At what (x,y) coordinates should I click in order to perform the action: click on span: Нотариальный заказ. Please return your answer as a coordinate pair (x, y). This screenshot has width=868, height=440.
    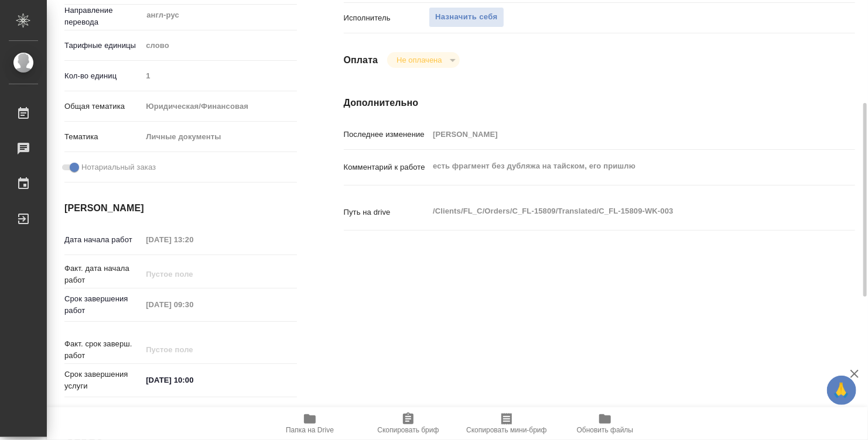
    Looking at the image, I should click on (118, 168).